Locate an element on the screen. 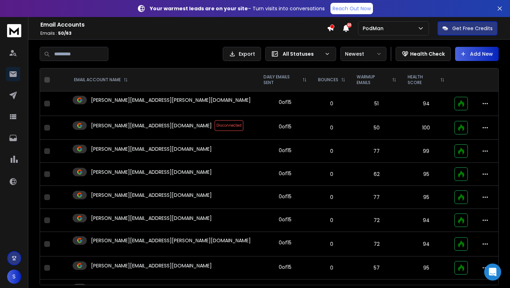  p: Get Free Credits is located at coordinates (473, 28).